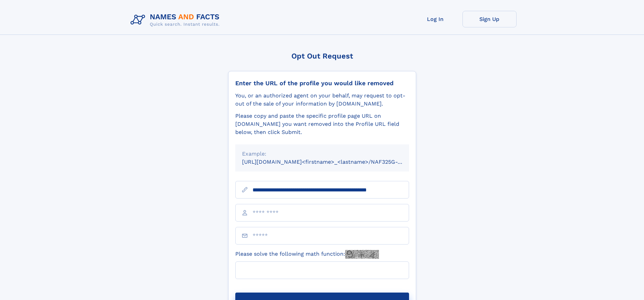 This screenshot has height=300, width=644. Describe the element at coordinates (322, 154) in the screenshot. I see `div: Example:` at that location.